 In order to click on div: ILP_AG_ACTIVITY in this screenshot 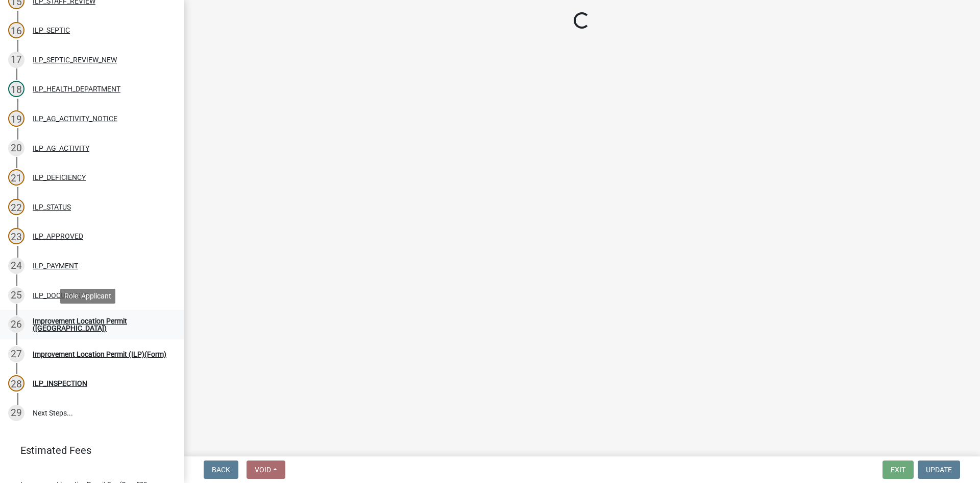, I will do `click(61, 148)`.